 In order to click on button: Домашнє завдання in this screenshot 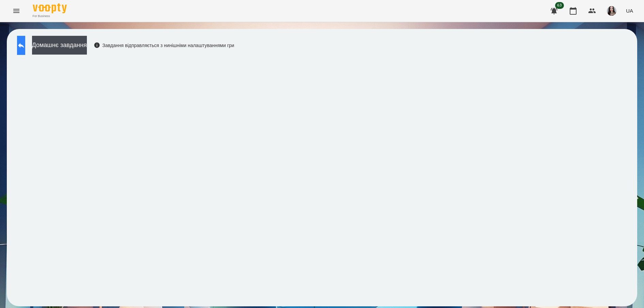, I will do `click(59, 45)`.